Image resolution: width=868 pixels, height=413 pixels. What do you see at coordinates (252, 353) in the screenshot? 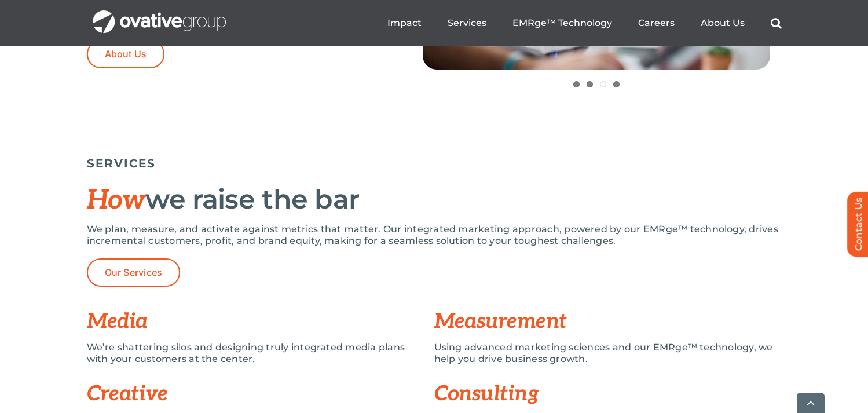
I see `p: We’re shattering silos and designing truly integrated media plans with your customers at the center.` at bounding box center [252, 353].